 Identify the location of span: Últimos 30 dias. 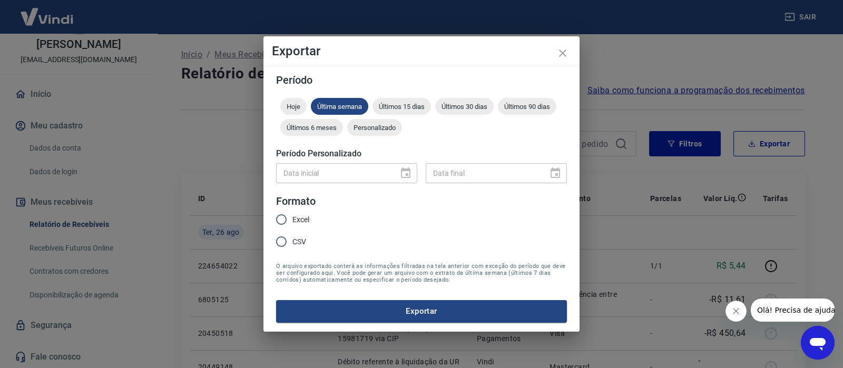
(464, 106).